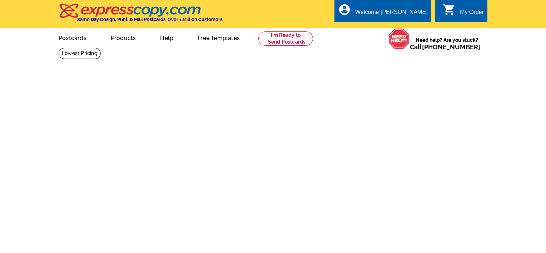 This screenshot has width=546, height=253. What do you see at coordinates (446, 44) in the screenshot?
I see `span: Need help? Are you stuck?` at bounding box center [446, 44].